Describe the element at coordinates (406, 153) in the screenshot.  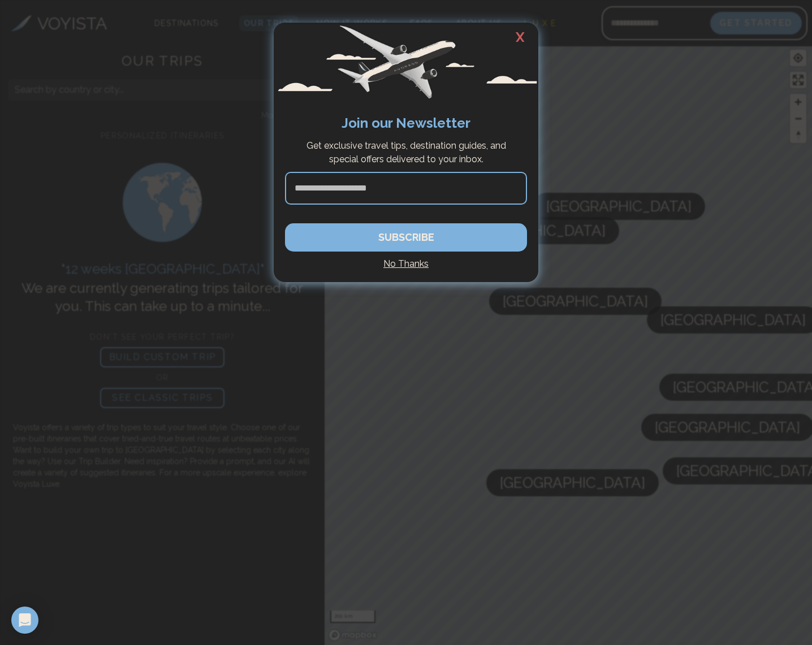
I see `p: Get exclusive travel tips, destination guides, and special offers delivered to your inbox.` at that location.